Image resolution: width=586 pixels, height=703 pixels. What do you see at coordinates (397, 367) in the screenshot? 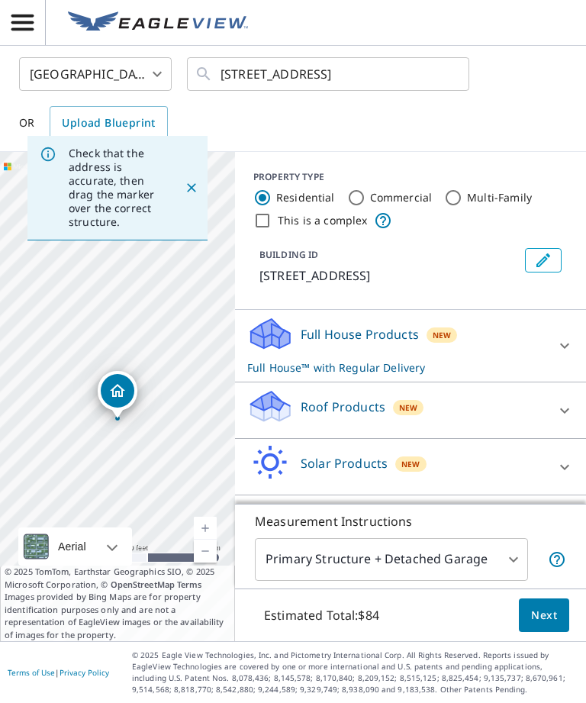
I see `p: Full House™ with Regular Delivery` at bounding box center [397, 367].